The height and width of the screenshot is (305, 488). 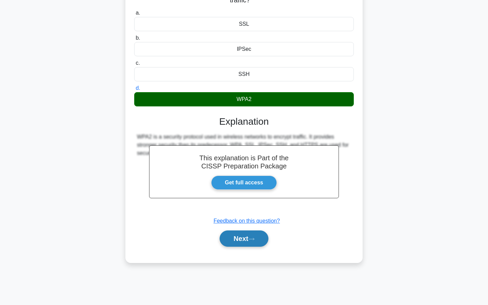 I want to click on h3: Explanation, so click(x=244, y=122).